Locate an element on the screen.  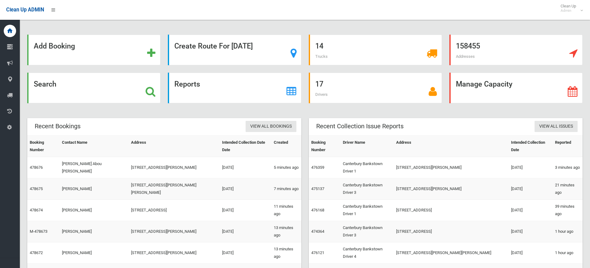
span: Drivers is located at coordinates (321, 94).